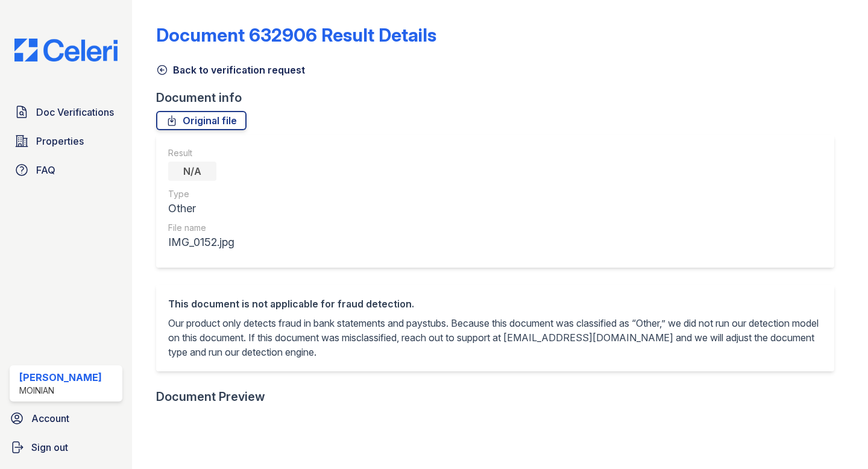 The image size is (868, 469). Describe the element at coordinates (500, 98) in the screenshot. I see `div: Document info` at that location.